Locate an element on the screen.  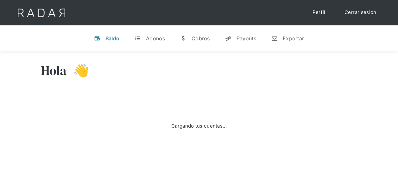
div: t is located at coordinates (138, 38).